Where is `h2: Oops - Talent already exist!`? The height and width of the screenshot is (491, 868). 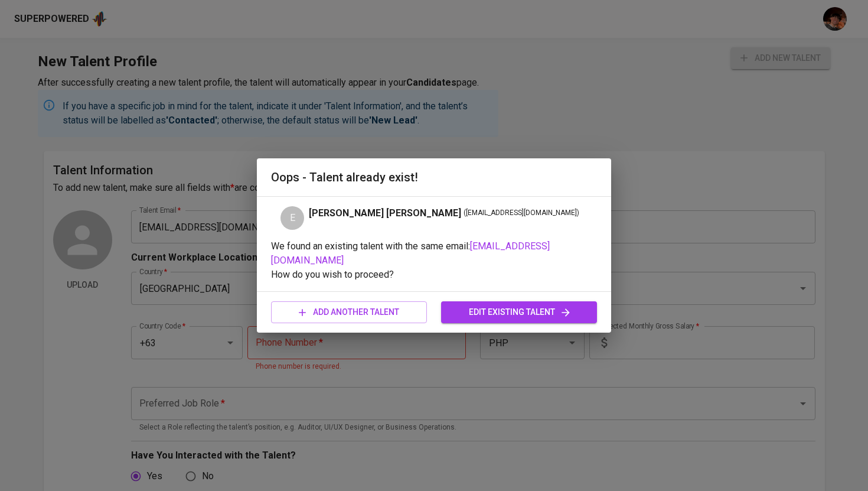
h2: Oops - Talent already exist! is located at coordinates (434, 177).